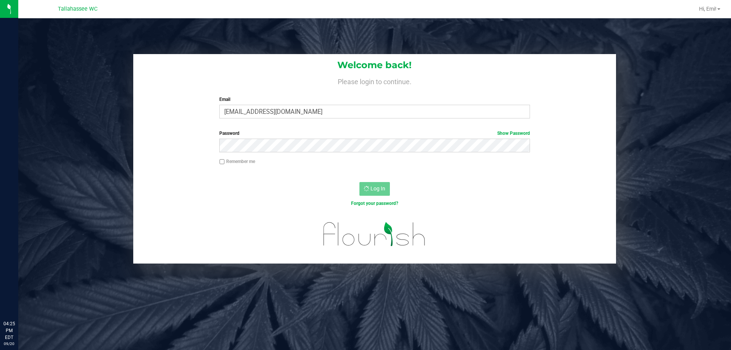 This screenshot has width=731, height=350. Describe the element at coordinates (708, 9) in the screenshot. I see `span: Hi, Emi!` at that location.